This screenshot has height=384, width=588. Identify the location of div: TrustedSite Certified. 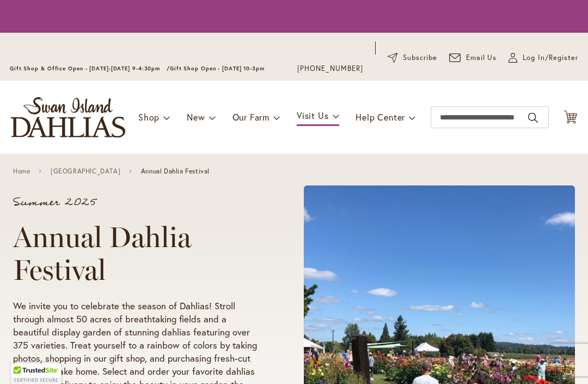
(36, 373).